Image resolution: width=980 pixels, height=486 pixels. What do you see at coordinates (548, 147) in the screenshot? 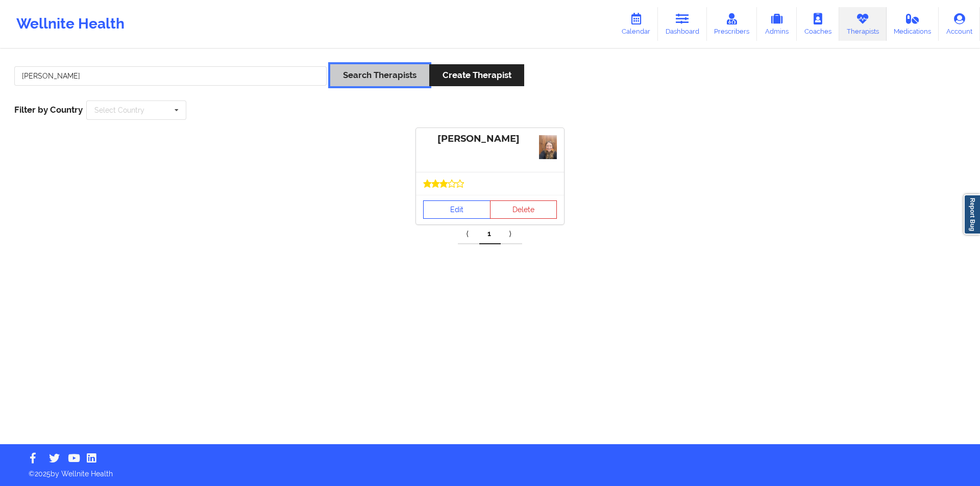
I see `img: 6d5b6653-28e2-404c-9e9c-e9698864b9a4_6d912215-8a1d-4959-b537-d65886f60d3cIMG_0021.jpeg` at bounding box center [548, 147].